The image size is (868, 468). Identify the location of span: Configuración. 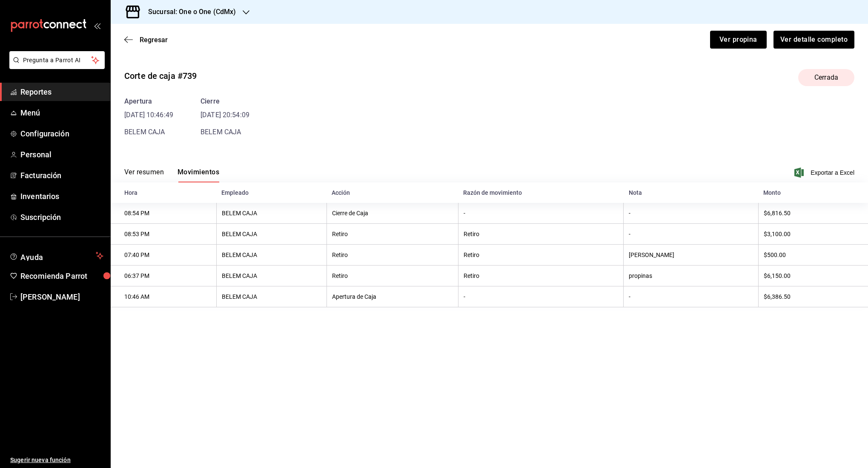
(61, 133).